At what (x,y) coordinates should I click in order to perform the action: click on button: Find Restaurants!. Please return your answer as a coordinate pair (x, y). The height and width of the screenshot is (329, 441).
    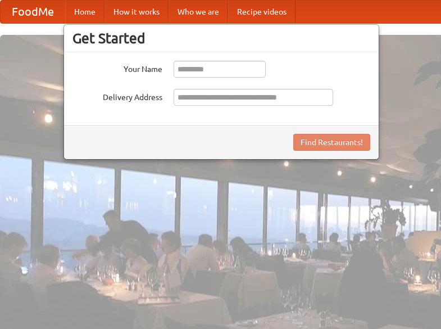
    Looking at the image, I should click on (331, 142).